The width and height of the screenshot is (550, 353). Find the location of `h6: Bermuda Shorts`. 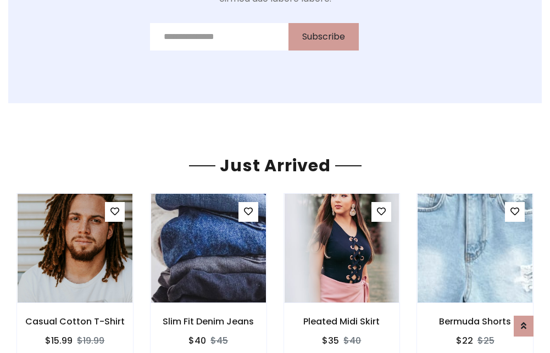

h6: Bermuda Shorts is located at coordinates (475, 321).